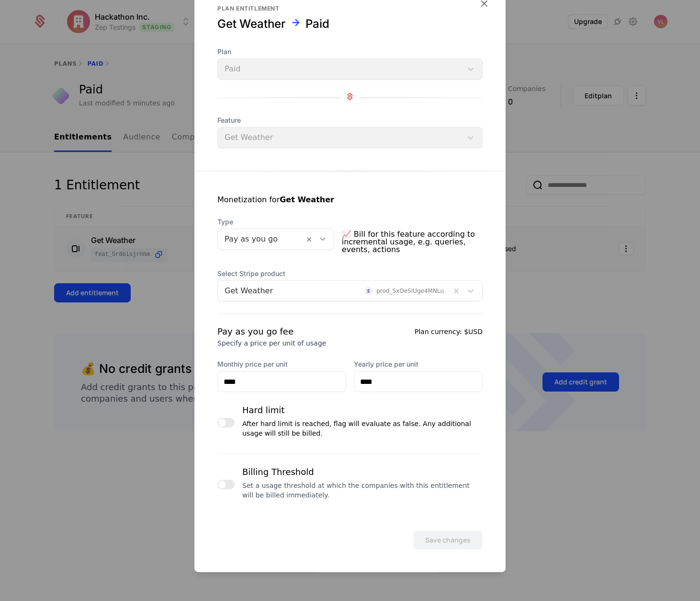 Image resolution: width=700 pixels, height=601 pixels. What do you see at coordinates (317, 24) in the screenshot?
I see `div: Paid` at bounding box center [317, 24].